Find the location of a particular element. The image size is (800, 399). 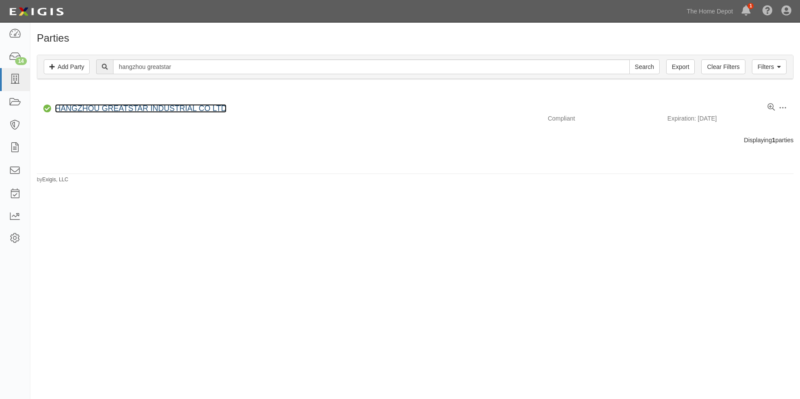

a: HANGZHOU GREATSTAR INDUSTRIAL CO LTD is located at coordinates (141, 108).